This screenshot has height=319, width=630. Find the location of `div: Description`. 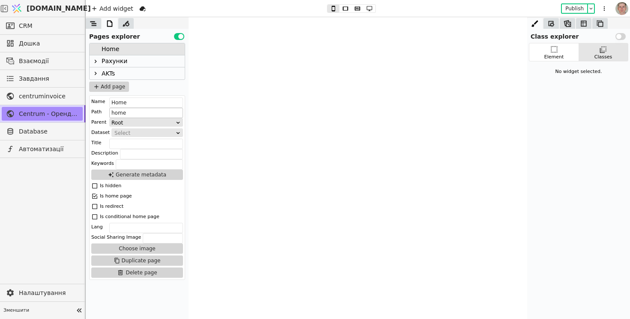

div: Description is located at coordinates (105, 153).